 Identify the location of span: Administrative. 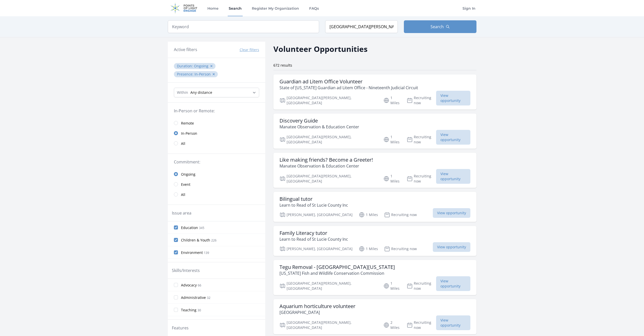
(193, 298).